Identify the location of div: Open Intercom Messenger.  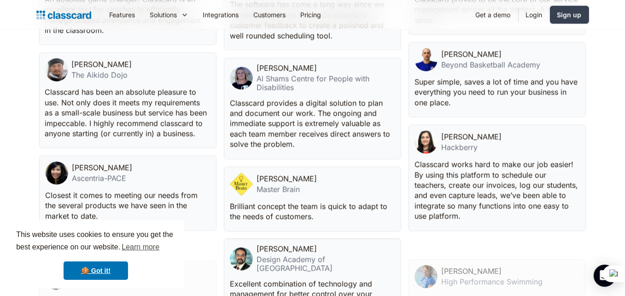
(605, 275).